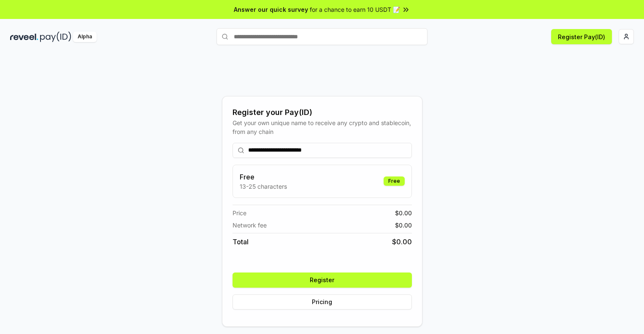 Image resolution: width=644 pixels, height=334 pixels. What do you see at coordinates (355, 10) in the screenshot?
I see `span: for a chance to earn 10 USDT 📝` at bounding box center [355, 10].